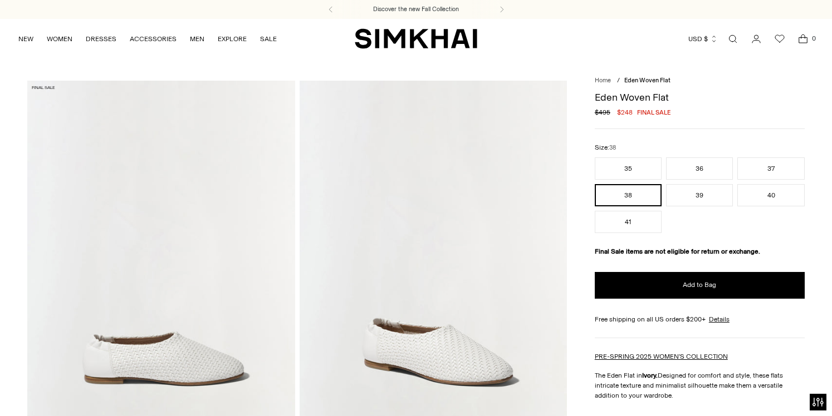  I want to click on a: MEN, so click(197, 39).